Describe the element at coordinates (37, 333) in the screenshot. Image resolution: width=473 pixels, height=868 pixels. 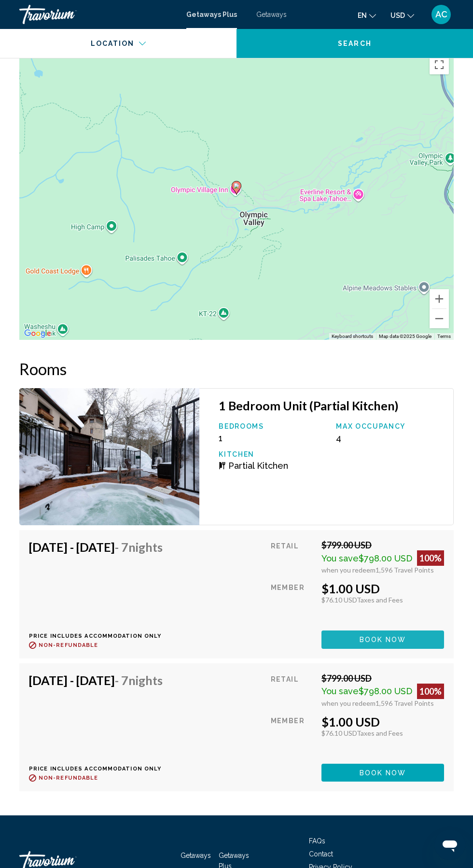
I see `a: Open this area in Google Maps (opens a new window)` at that location.